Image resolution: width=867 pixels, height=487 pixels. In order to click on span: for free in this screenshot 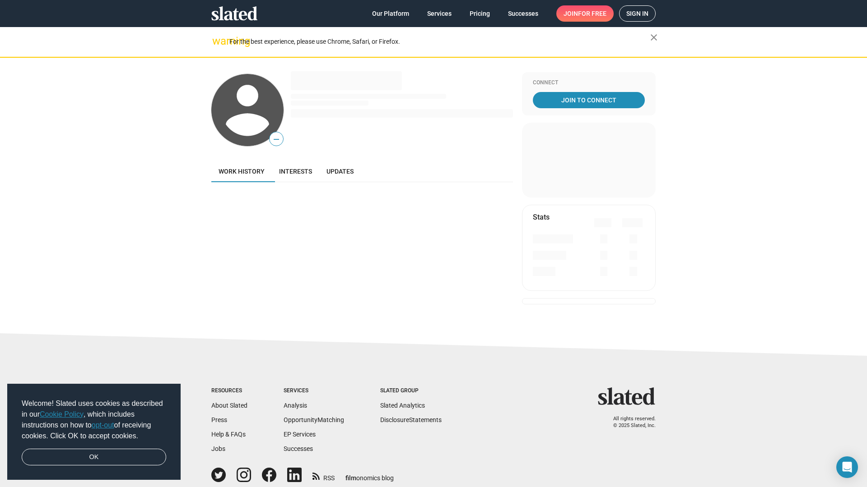, I will do `click(592, 14)`.